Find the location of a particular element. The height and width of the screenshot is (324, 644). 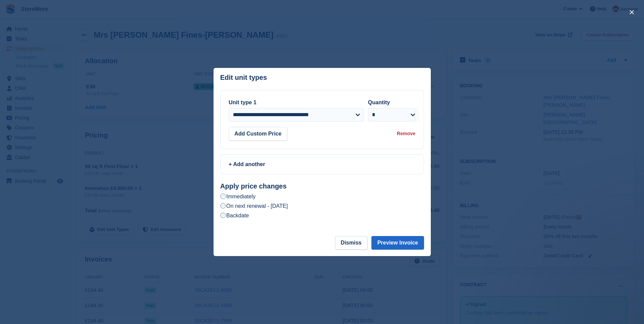

label: Backdate is located at coordinates (235, 215).